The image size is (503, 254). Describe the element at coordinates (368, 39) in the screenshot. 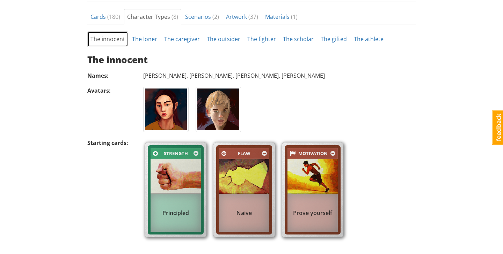

I see `a: The athlete` at that location.